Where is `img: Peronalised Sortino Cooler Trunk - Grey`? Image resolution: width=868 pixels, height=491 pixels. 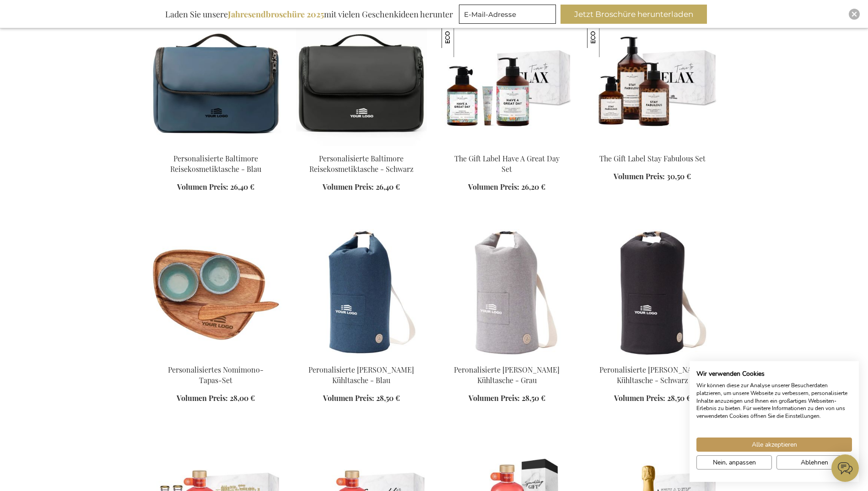 img: Peronalised Sortino Cooler Trunk - Grey is located at coordinates (507, 293).